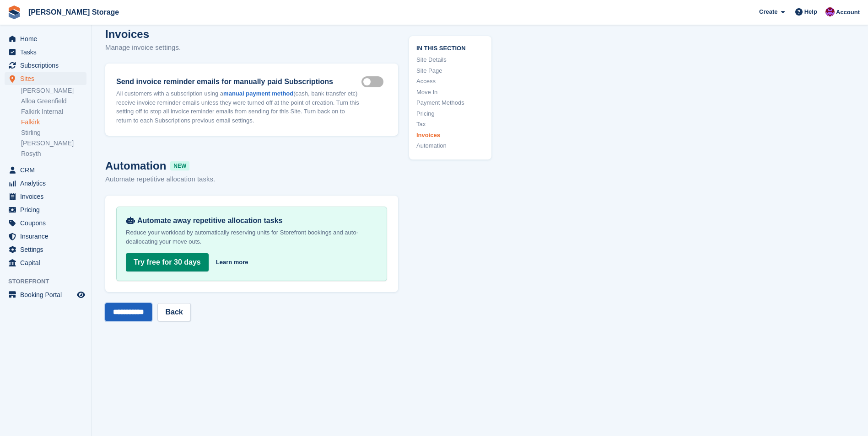  Describe the element at coordinates (450, 135) in the screenshot. I see `a: Invoices` at that location.